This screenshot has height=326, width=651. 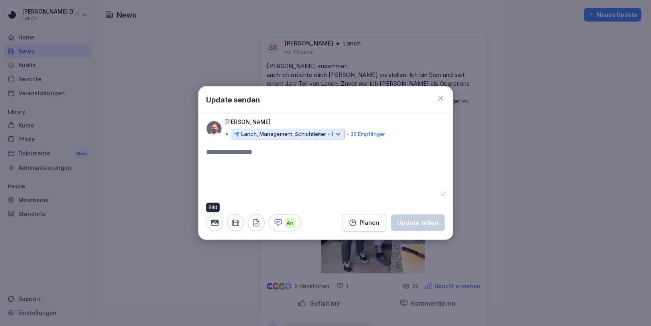 What do you see at coordinates (364, 223) in the screenshot?
I see `div: Planen` at bounding box center [364, 223].